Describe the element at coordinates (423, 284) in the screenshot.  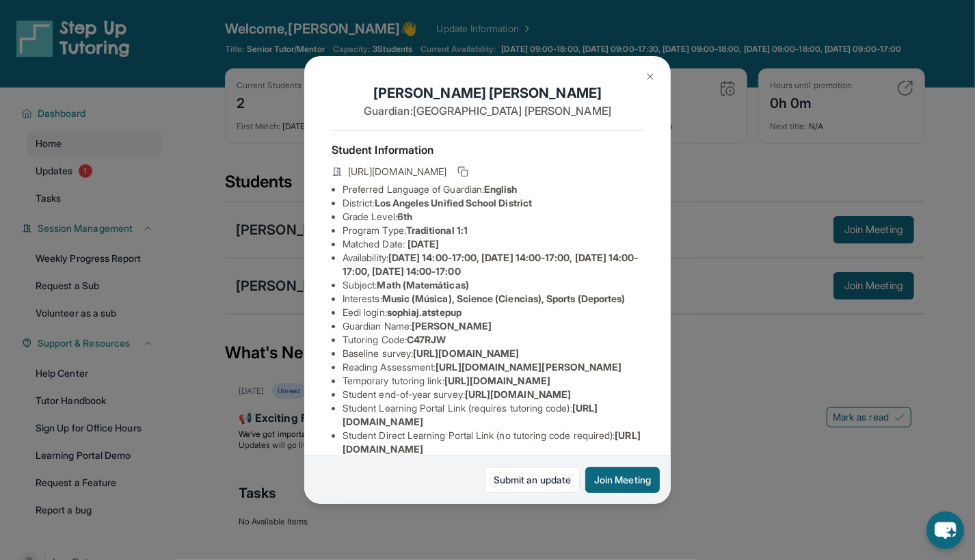
I see `span: Math (Matemáticas)` at that location.